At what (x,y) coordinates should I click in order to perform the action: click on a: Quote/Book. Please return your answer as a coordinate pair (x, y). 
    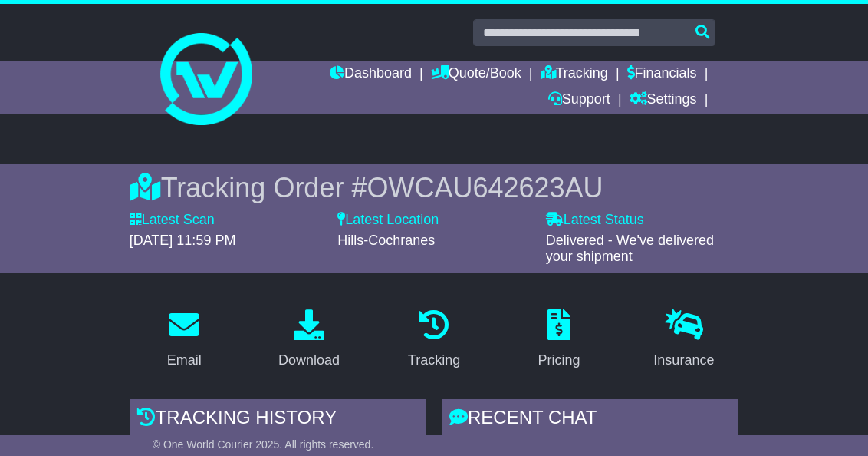
    Looking at the image, I should click on (476, 74).